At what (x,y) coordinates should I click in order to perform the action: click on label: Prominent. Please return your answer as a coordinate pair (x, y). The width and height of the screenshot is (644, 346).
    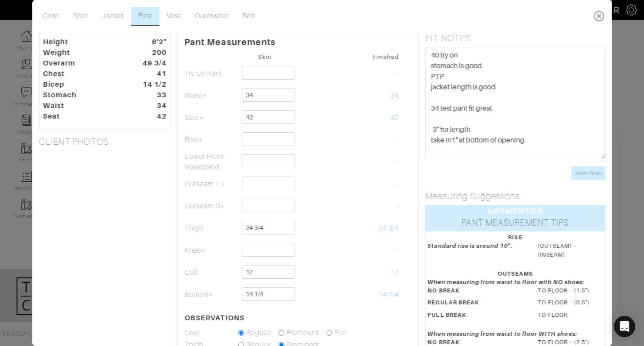
    Looking at the image, I should click on (303, 333).